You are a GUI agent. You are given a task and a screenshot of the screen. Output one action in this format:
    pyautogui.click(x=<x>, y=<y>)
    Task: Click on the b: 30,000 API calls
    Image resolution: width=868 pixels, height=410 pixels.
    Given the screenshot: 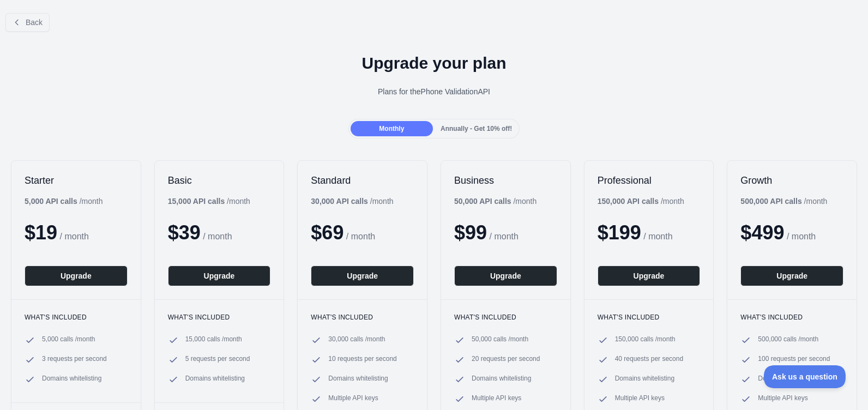 What is the action you would take?
    pyautogui.click(x=339, y=201)
    